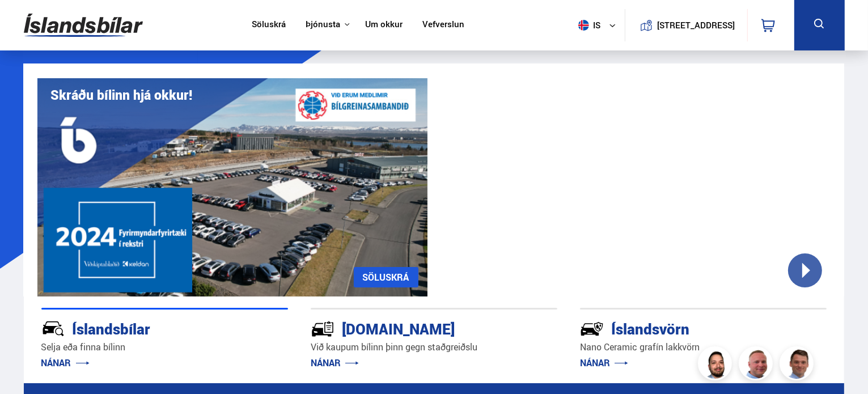 The image size is (868, 394). I want to click on button: Þjónusta, so click(322, 24).